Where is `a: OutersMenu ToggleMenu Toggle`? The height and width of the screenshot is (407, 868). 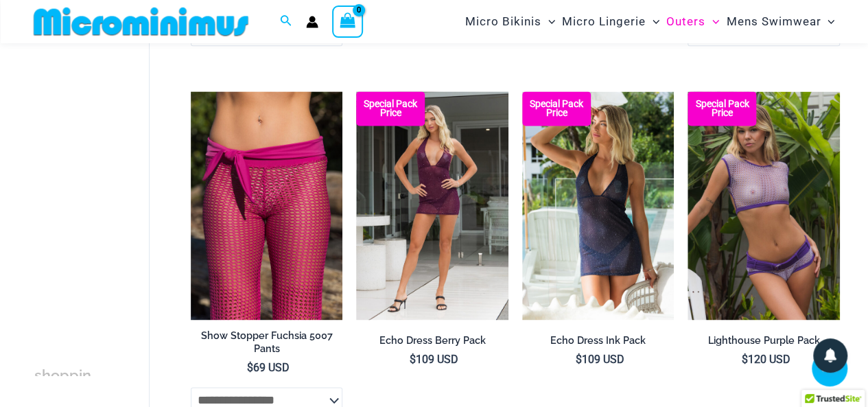
a: OutersMenu ToggleMenu Toggle is located at coordinates (692, 21).